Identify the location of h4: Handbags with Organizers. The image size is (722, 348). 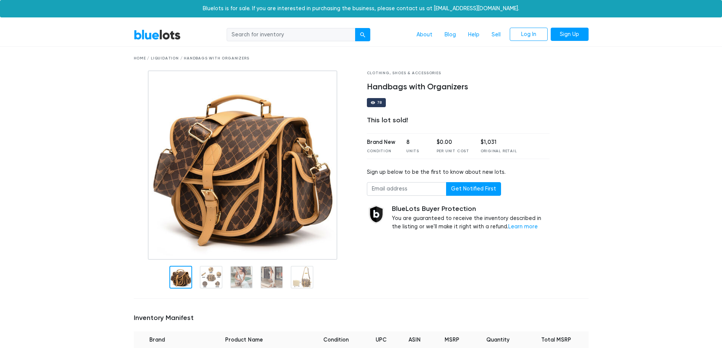
(458, 87).